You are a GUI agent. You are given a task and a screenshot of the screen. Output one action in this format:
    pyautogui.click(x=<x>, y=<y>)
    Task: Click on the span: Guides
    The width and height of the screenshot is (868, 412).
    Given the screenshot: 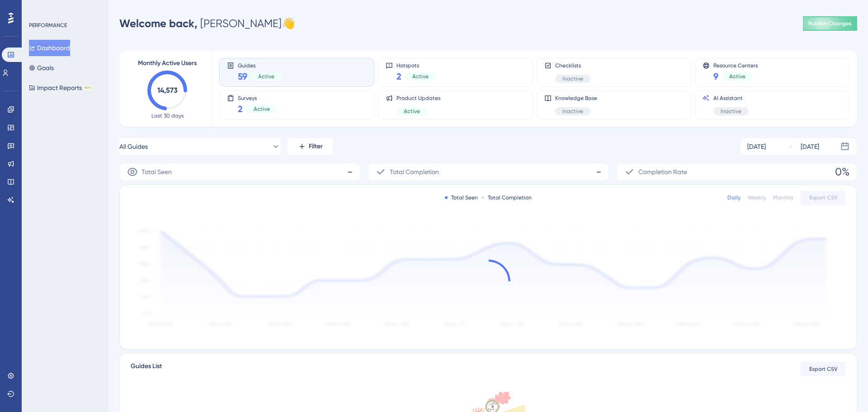 What is the action you would take?
    pyautogui.click(x=259, y=65)
    